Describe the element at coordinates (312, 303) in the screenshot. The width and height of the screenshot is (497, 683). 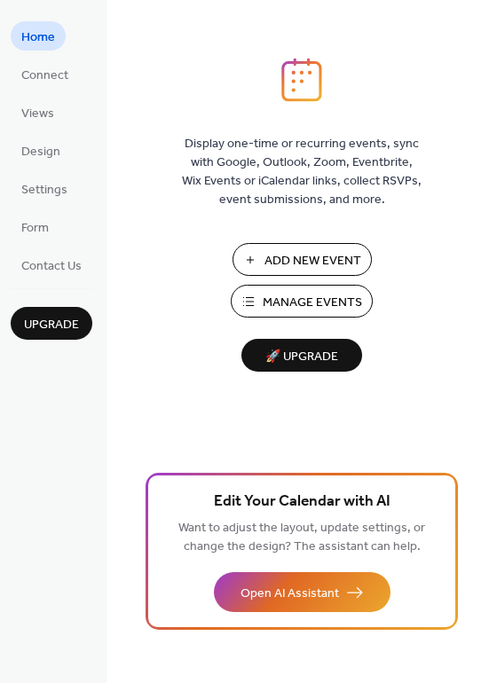
I see `span: Manage Events` at that location.